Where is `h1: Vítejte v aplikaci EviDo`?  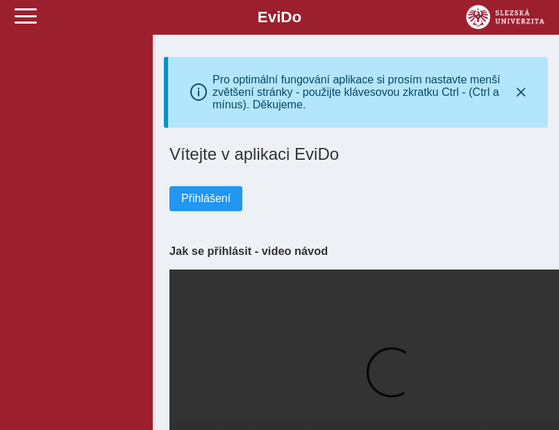 h1: Vítejte v aplikaci EviDo is located at coordinates (355, 154).